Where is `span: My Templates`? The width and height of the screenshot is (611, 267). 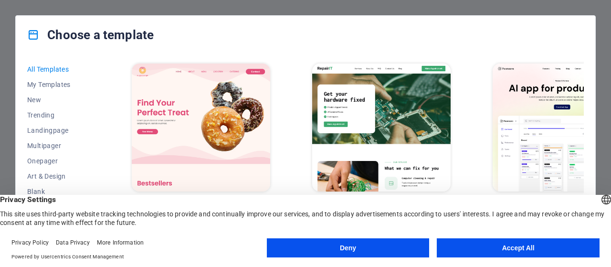 span: My Templates is located at coordinates (58, 85).